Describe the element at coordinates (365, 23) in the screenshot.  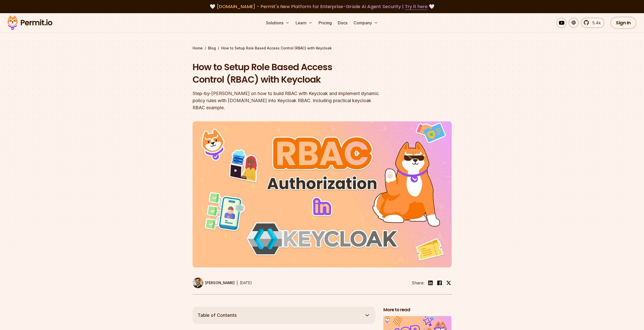
I see `button: Company` at that location.